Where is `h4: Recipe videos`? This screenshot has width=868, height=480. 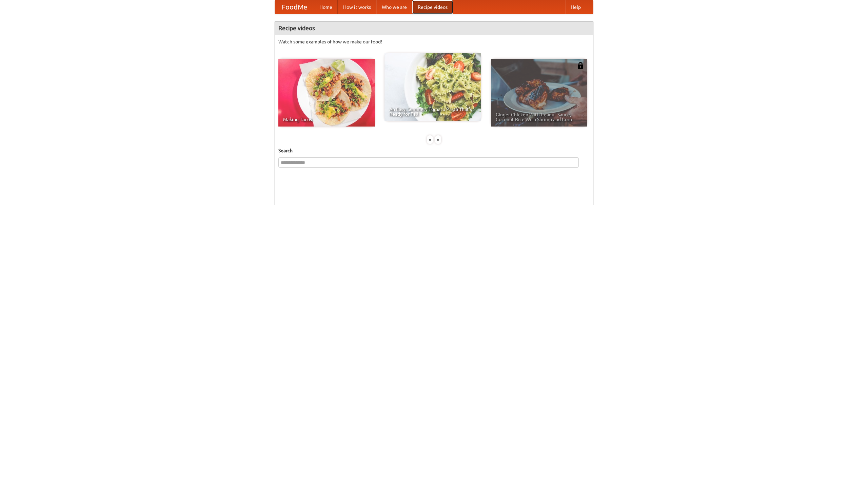
h4: Recipe videos is located at coordinates (434, 28).